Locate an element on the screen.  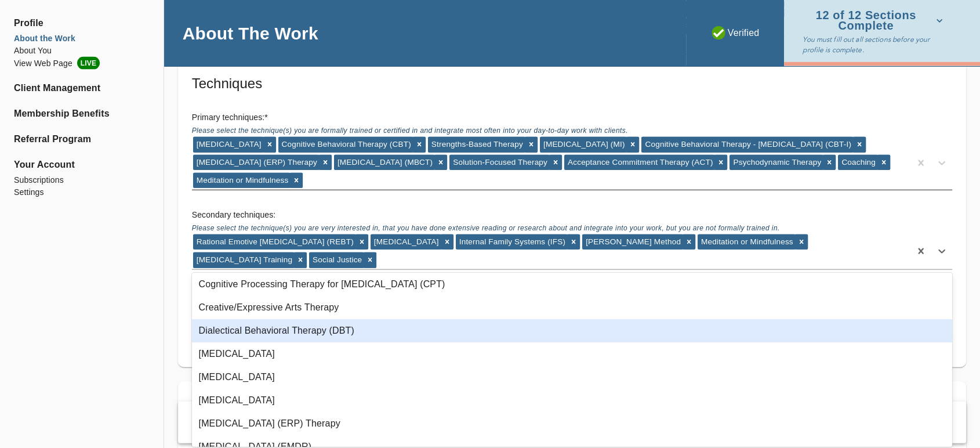
div: Coaching is located at coordinates (858, 163).